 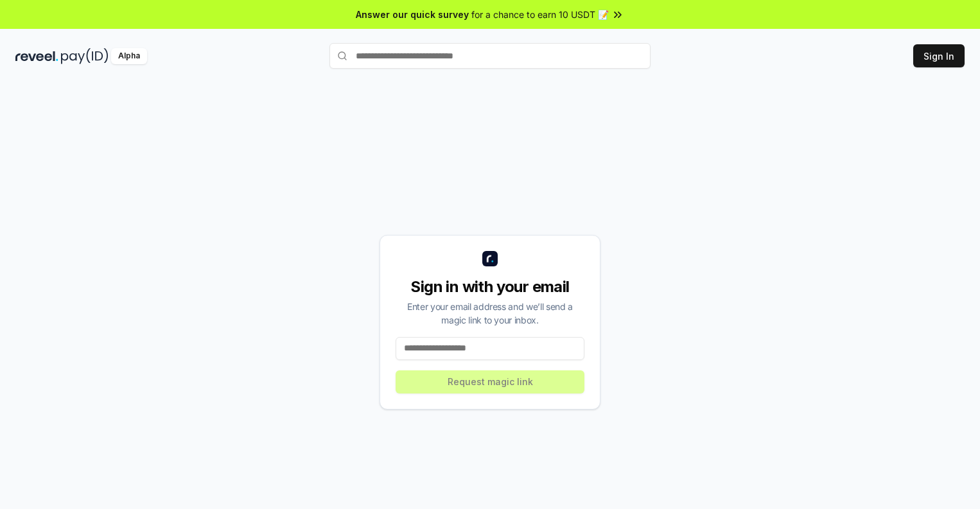 What do you see at coordinates (490, 314) in the screenshot?
I see `div: Enter your email address and we’ll send a magic link to your inbox.` at bounding box center [490, 314].